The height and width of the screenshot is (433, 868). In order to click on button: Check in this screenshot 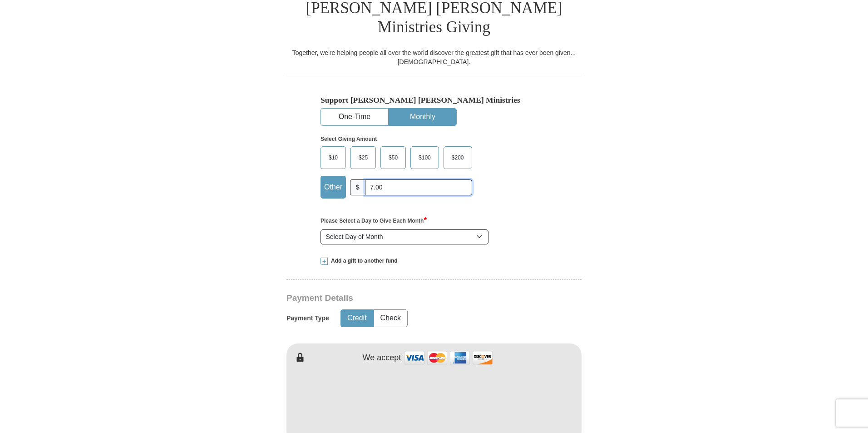, I will do `click(391, 318)`.